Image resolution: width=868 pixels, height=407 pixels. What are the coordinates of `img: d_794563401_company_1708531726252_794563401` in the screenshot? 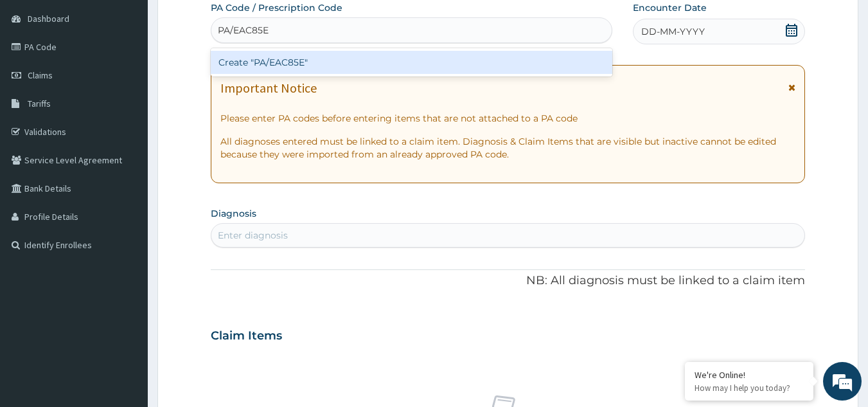 It's located at (38, 80).